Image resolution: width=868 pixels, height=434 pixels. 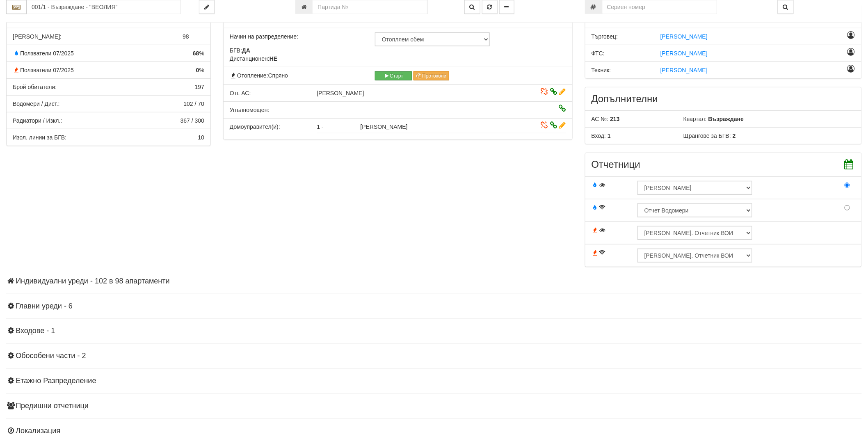 I want to click on span: ФТС:, so click(x=598, y=54).